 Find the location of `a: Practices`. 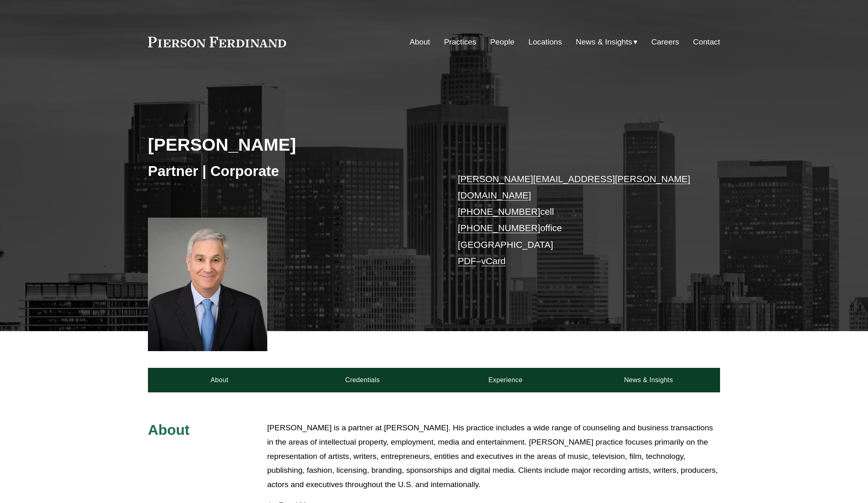

a: Practices is located at coordinates (460, 42).